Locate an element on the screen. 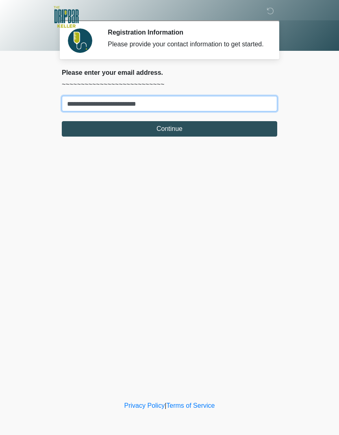 The image size is (339, 435). div: Please provide your contact information to get started. is located at coordinates (186, 44).